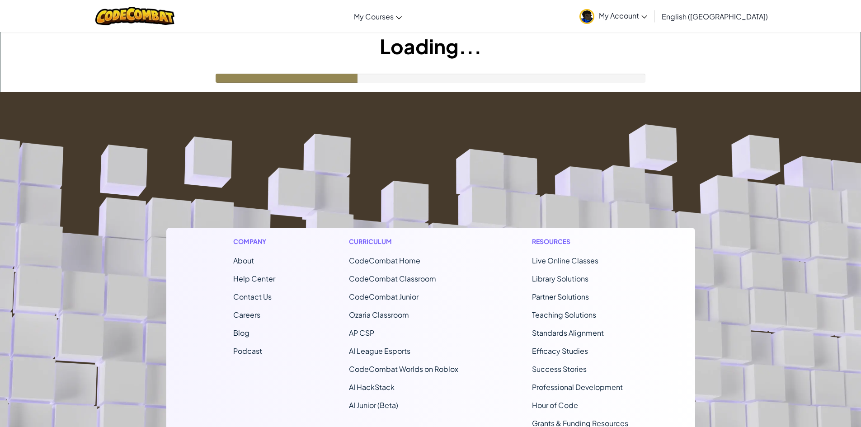 The image size is (861, 427). What do you see at coordinates (252, 297) in the screenshot?
I see `span: Contact Us` at bounding box center [252, 297].